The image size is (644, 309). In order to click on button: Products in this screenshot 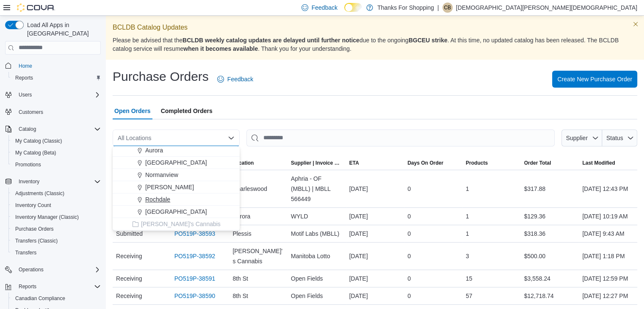, I will do `click(491, 163)`.